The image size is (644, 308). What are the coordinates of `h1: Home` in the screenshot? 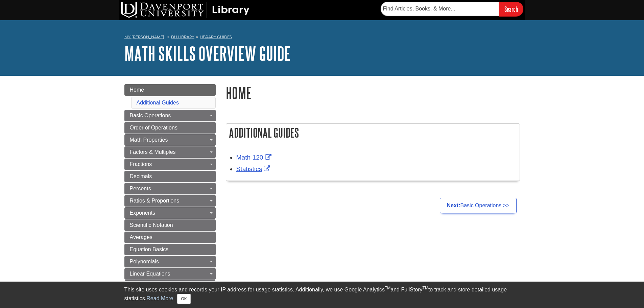 It's located at (373, 93).